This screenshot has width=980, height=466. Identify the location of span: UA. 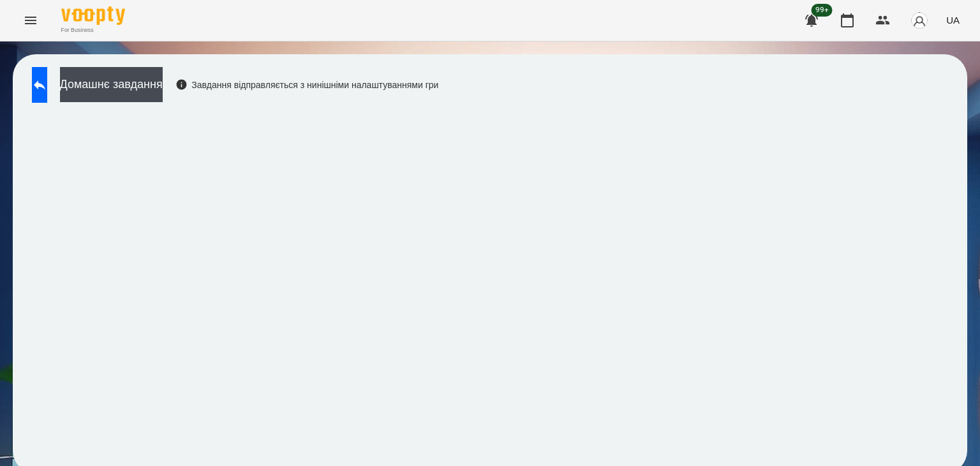
(953, 20).